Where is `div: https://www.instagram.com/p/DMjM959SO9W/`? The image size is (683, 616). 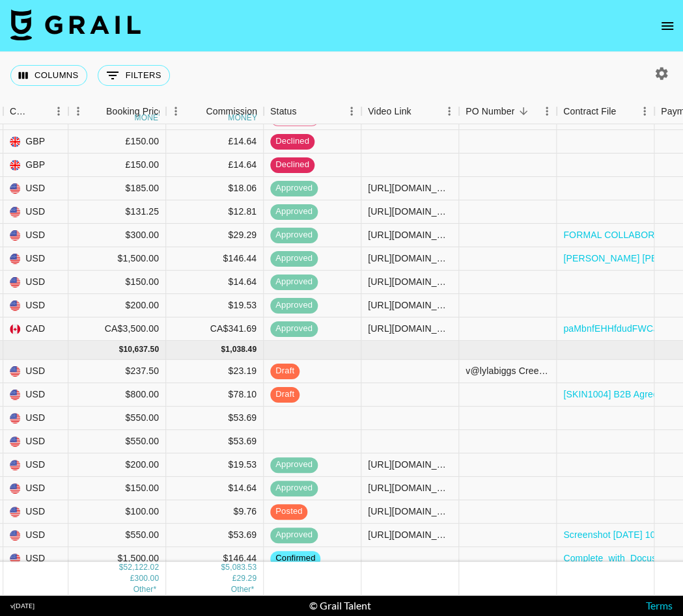 div: https://www.instagram.com/p/DMjM959SO9W/ is located at coordinates (410, 328).